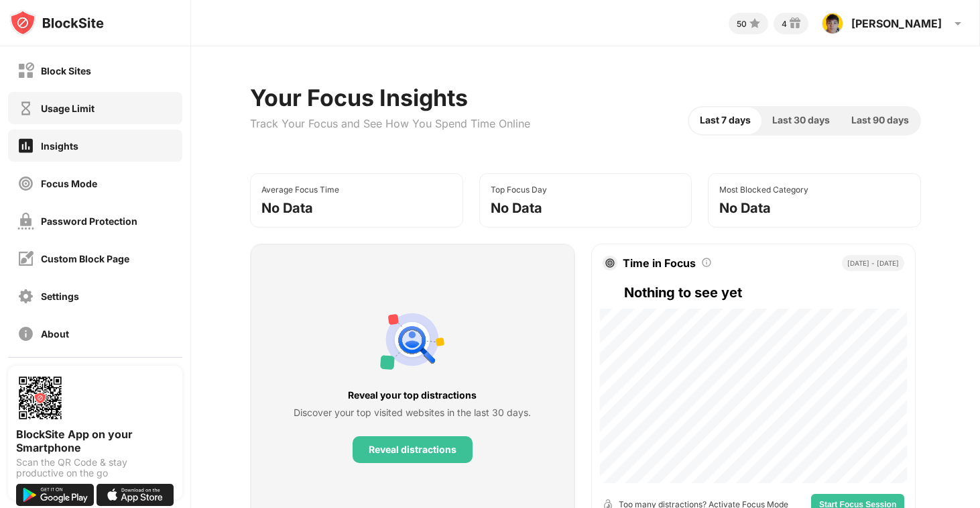  Describe the element at coordinates (725, 120) in the screenshot. I see `span: Last 7 days` at that location.